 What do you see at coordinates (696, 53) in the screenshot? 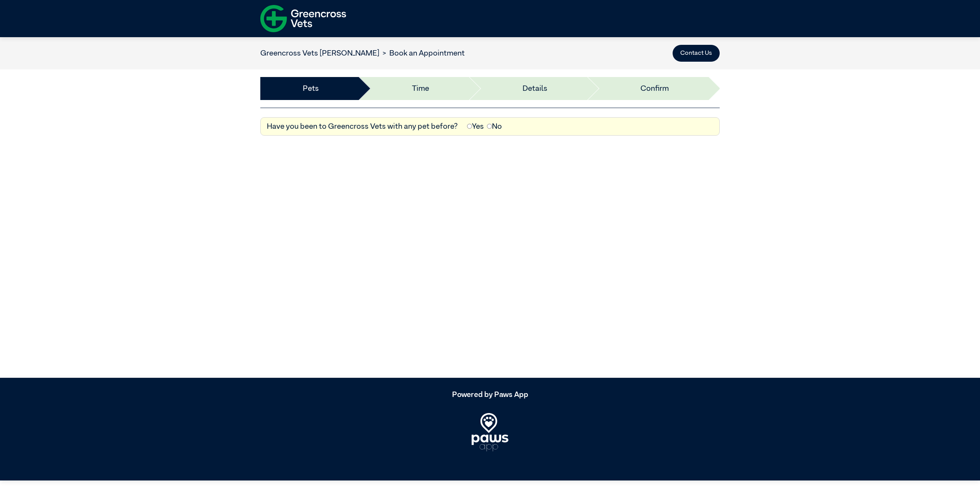
I see `button: Contact Us` at bounding box center [696, 53].